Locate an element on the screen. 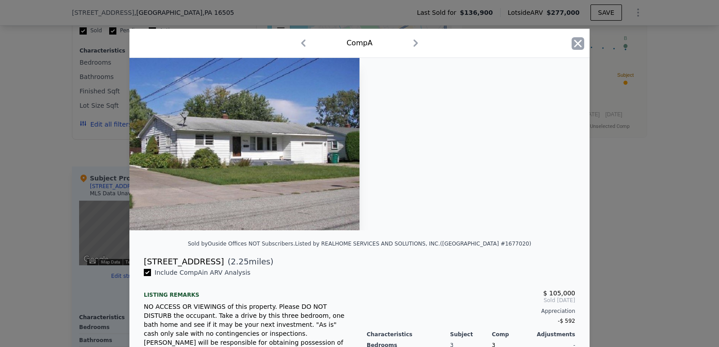 The width and height of the screenshot is (719, 347). div: Comp A is located at coordinates (359, 43).